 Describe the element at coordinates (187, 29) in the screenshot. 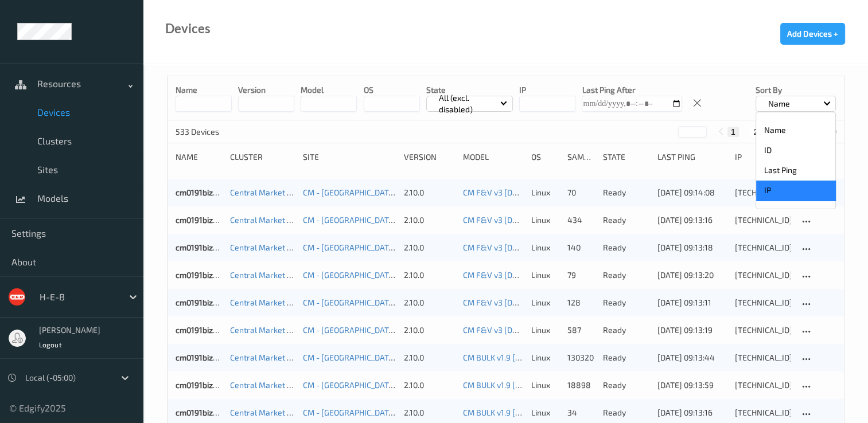

I see `div: Devices` at that location.